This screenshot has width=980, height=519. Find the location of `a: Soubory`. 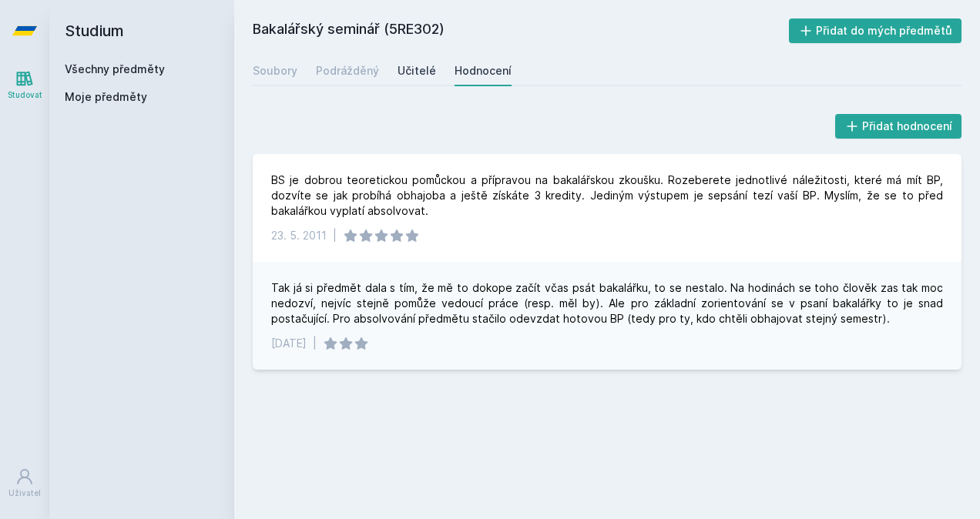

a: Soubory is located at coordinates (275, 71).